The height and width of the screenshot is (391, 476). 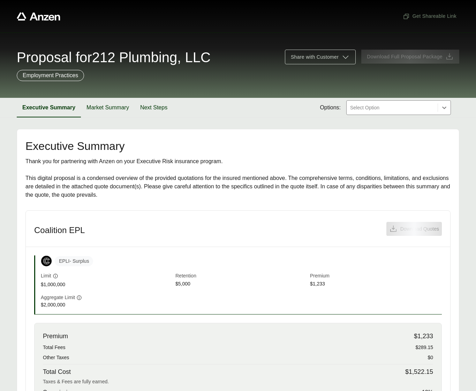 What do you see at coordinates (242, 284) in the screenshot?
I see `span: $5,000` at bounding box center [242, 284].